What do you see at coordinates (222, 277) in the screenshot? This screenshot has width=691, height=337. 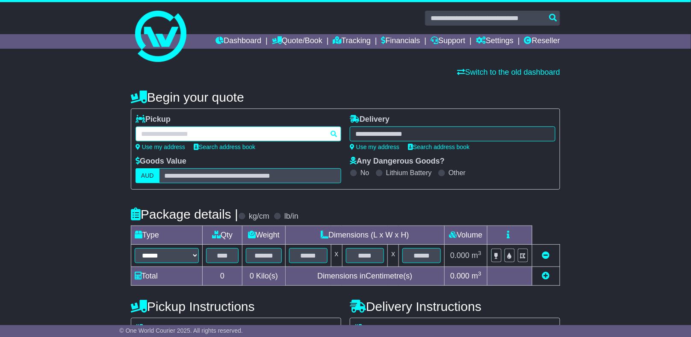 I see `td: 0` at bounding box center [222, 277].